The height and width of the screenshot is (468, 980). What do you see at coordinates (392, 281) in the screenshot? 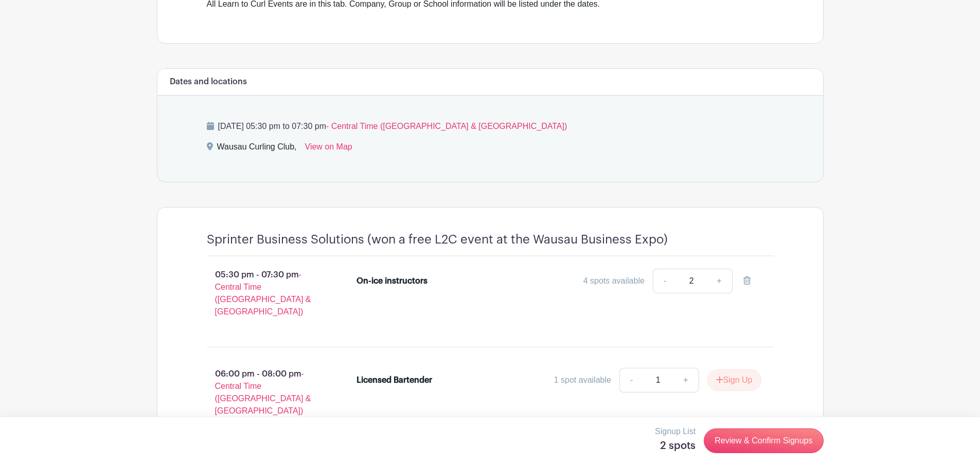
I see `div: On-ice instructors` at bounding box center [392, 281].